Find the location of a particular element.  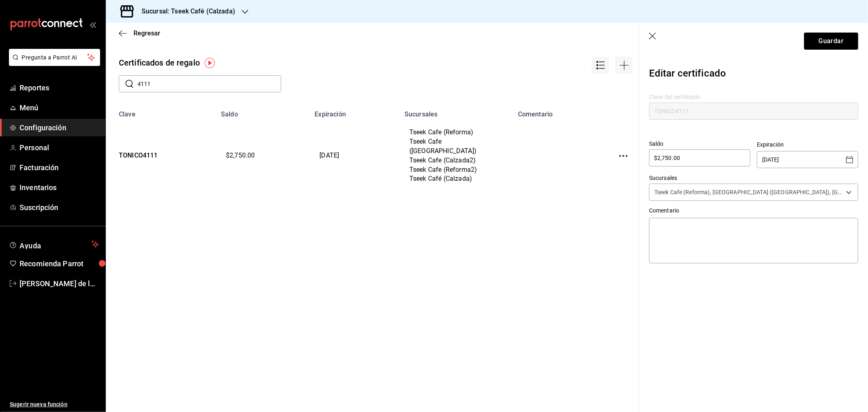

img: Tooltip marker is located at coordinates (210, 62).